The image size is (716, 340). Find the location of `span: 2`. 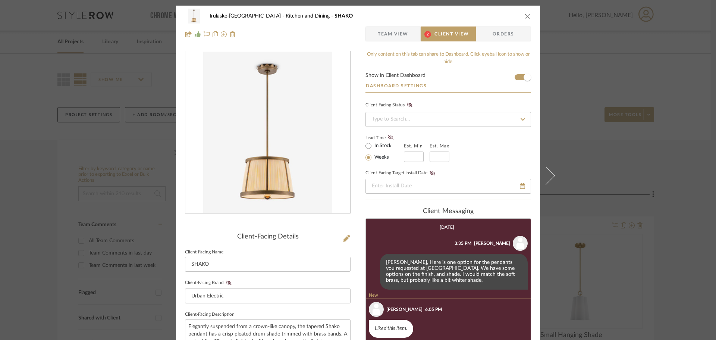

span: 2 is located at coordinates (428, 34).